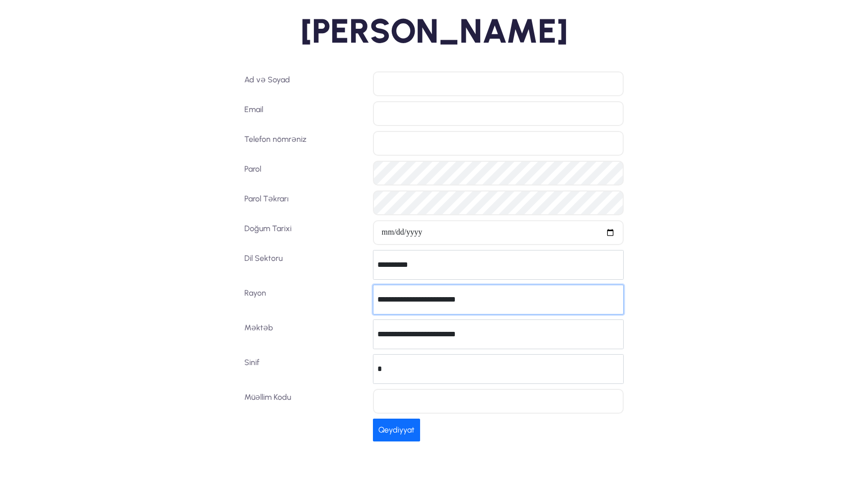 The image size is (868, 498). What do you see at coordinates (305, 265) in the screenshot?
I see `label: Dil Sektoru` at bounding box center [305, 265].